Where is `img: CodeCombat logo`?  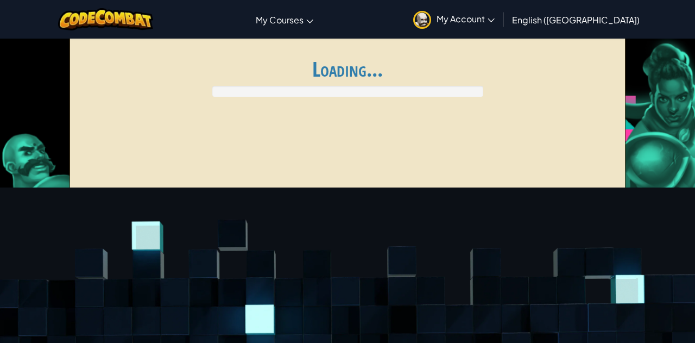
img: CodeCombat logo is located at coordinates (105, 19).